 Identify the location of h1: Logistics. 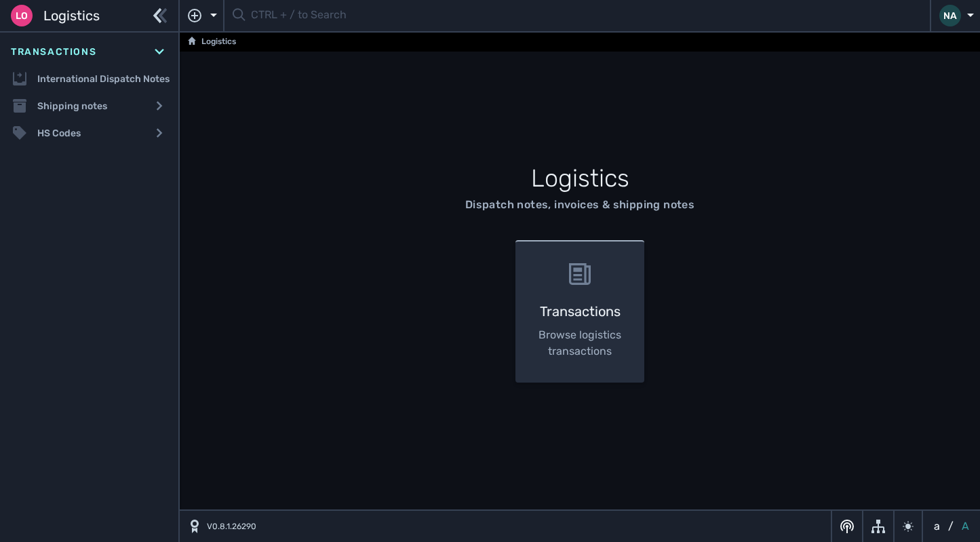
(580, 179).